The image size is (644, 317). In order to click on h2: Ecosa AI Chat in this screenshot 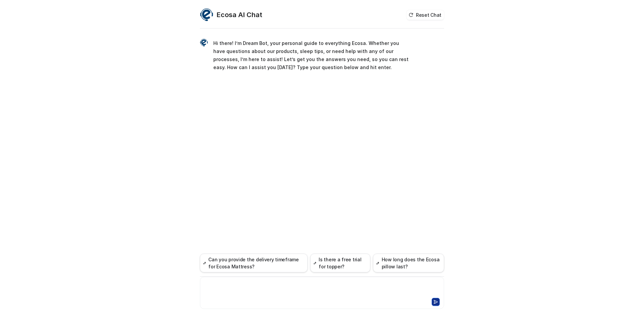, I will do `click(239, 15)`.